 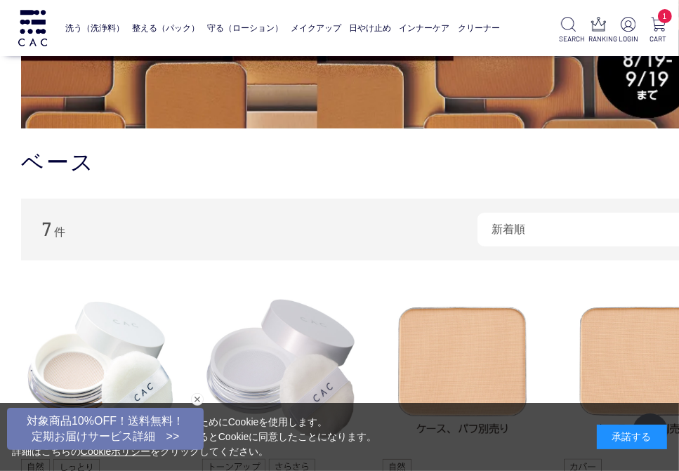 What do you see at coordinates (568, 30) in the screenshot?
I see `a: SEARCH` at bounding box center [568, 30].